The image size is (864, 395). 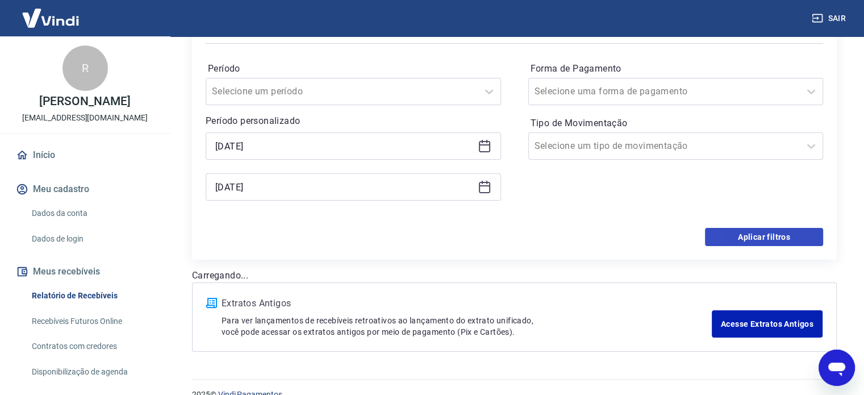 What do you see at coordinates (91, 346) in the screenshot?
I see `a: Contratos com credores` at bounding box center [91, 346].